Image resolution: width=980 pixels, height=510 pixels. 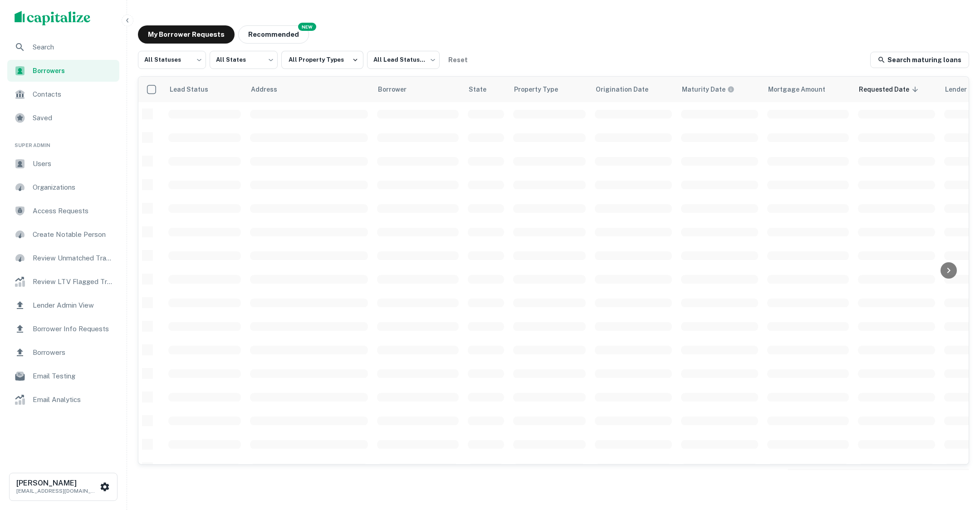 What do you see at coordinates (195, 90) in the screenshot?
I see `span: Lead Status` at bounding box center [195, 90].